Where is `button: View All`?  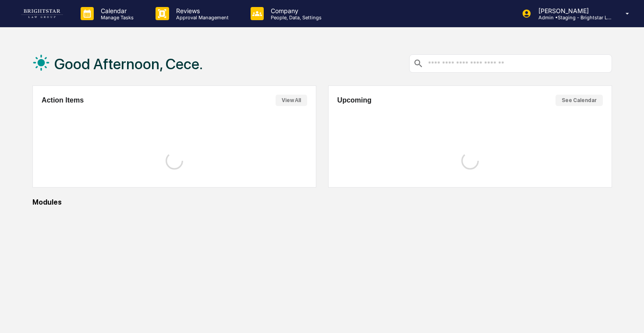 button: View All is located at coordinates (291, 100).